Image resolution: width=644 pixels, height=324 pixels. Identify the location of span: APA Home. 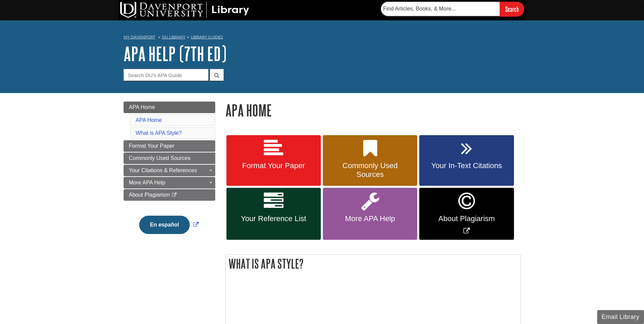
(142, 107).